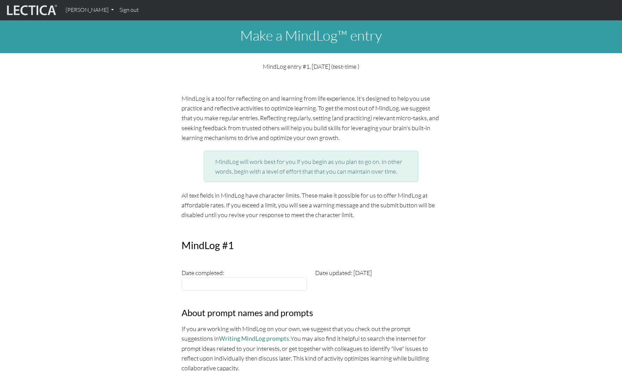  I want to click on img: lecticalive, so click(31, 10).